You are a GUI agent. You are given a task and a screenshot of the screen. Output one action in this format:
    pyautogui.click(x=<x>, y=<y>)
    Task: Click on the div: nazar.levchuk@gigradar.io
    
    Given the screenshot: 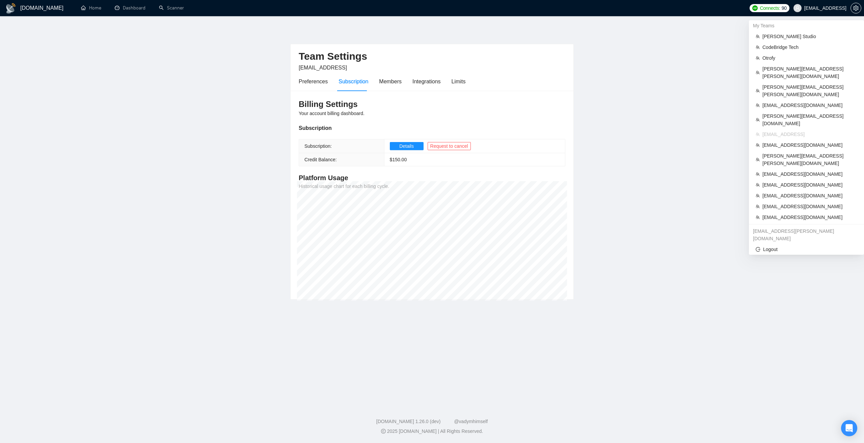 What is the action you would take?
    pyautogui.click(x=807, y=235)
    